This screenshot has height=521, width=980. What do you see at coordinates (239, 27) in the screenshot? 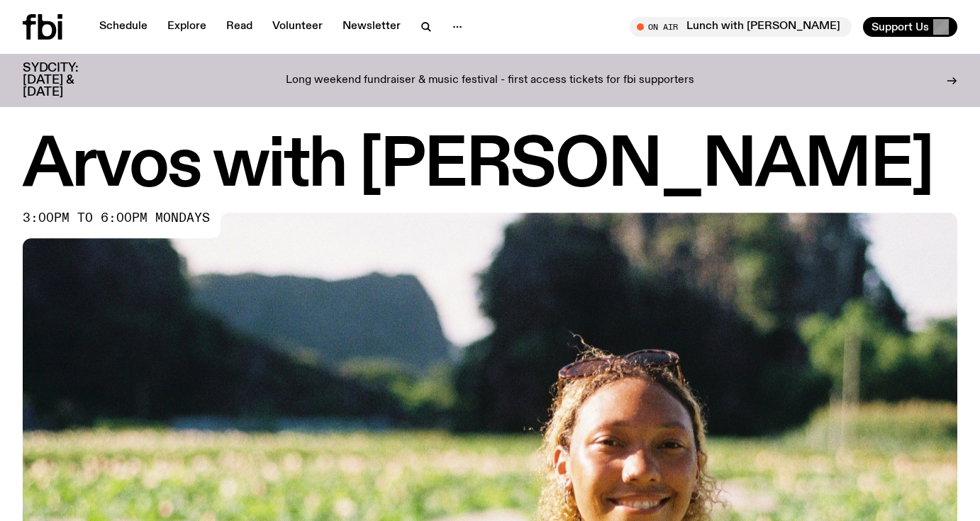
I see `a: Read` at bounding box center [239, 27].